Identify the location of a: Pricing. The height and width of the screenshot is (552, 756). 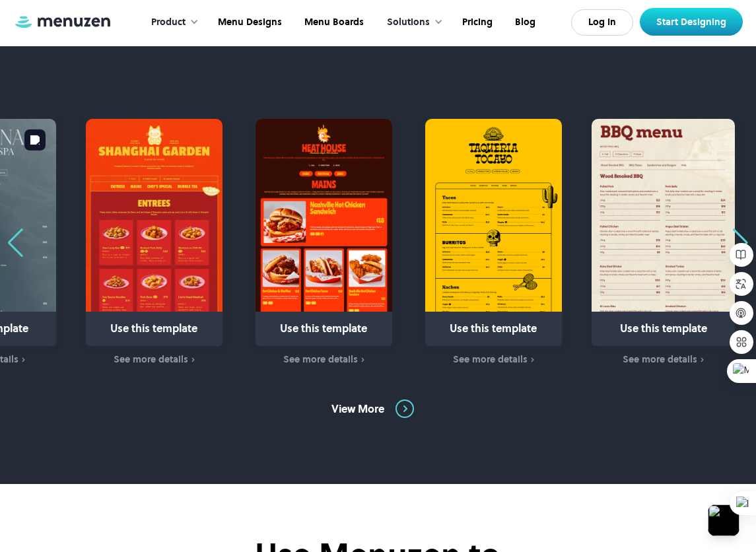
(476, 23).